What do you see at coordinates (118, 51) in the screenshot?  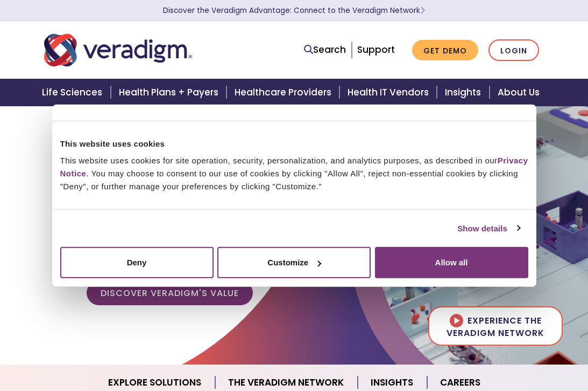 I see `a: Veradigm logo` at bounding box center [118, 51].